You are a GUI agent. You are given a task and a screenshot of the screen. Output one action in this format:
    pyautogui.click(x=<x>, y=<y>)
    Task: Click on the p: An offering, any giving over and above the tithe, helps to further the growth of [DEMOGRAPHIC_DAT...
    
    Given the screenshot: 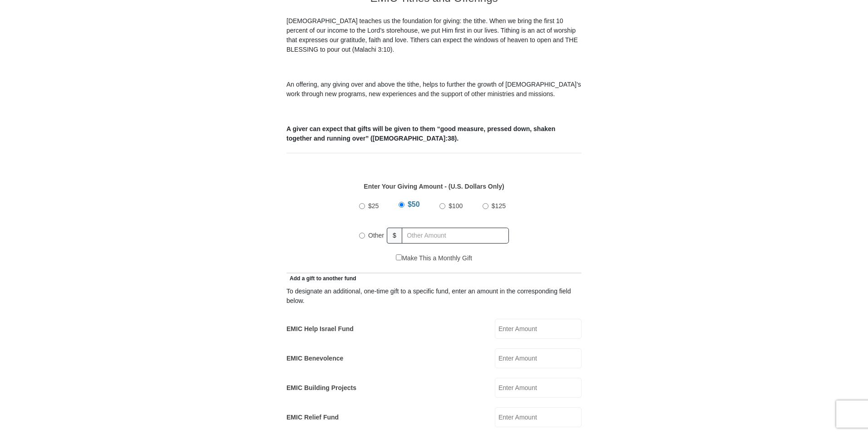 What is the action you would take?
    pyautogui.click(x=434, y=90)
    